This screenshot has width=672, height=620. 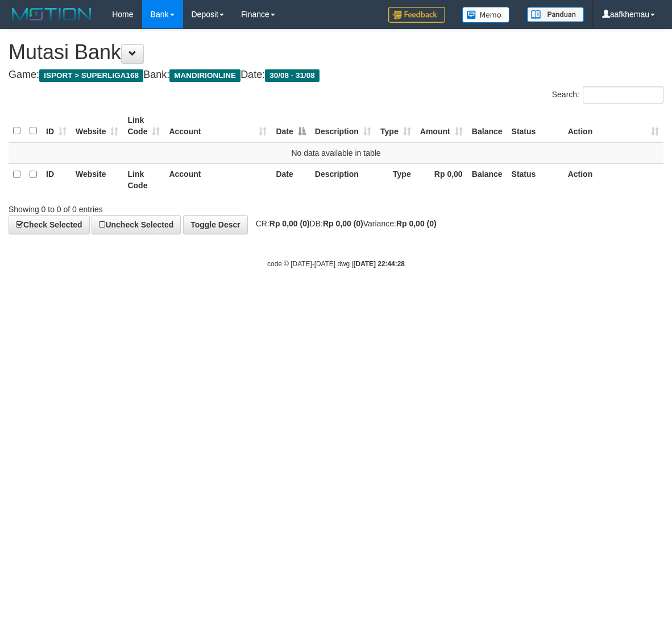 What do you see at coordinates (290, 126) in the screenshot?
I see `th: Date: activate to sort column descending` at bounding box center [290, 126].